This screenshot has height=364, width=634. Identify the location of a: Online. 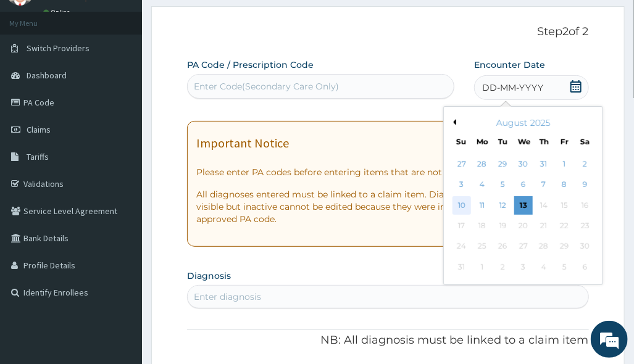
(58, 12).